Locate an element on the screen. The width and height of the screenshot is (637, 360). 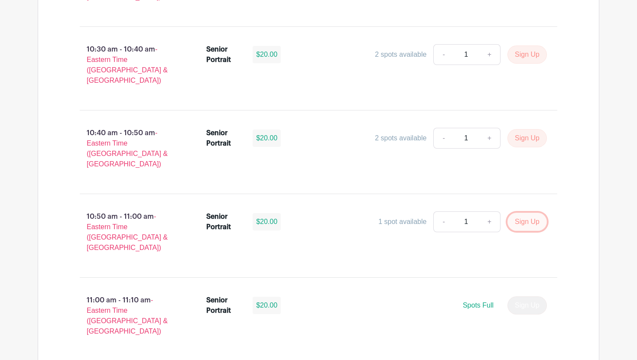
span: Spots Full is located at coordinates (478, 305).